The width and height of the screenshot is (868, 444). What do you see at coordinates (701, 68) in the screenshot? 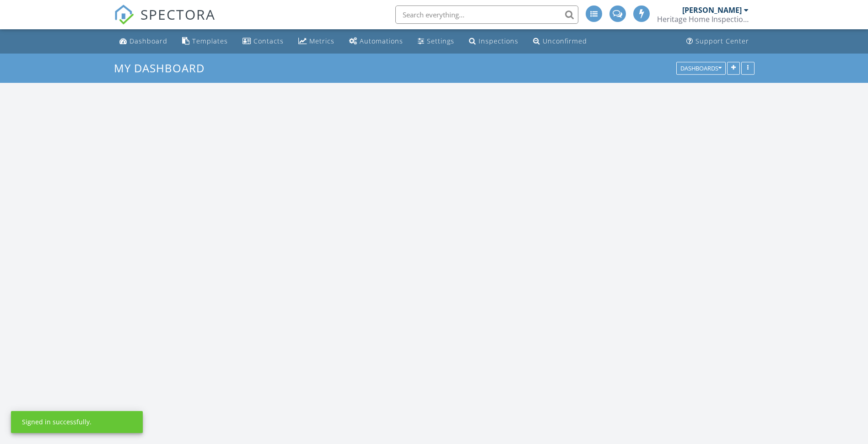
I see `button: Dashboards` at bounding box center [701, 68].